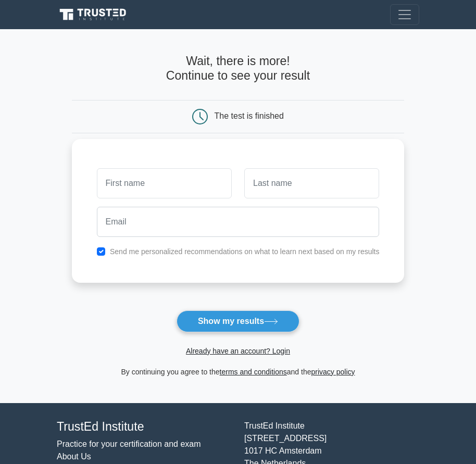 This screenshot has width=476, height=464. Describe the element at coordinates (164, 183) in the screenshot. I see `input: First name` at that location.